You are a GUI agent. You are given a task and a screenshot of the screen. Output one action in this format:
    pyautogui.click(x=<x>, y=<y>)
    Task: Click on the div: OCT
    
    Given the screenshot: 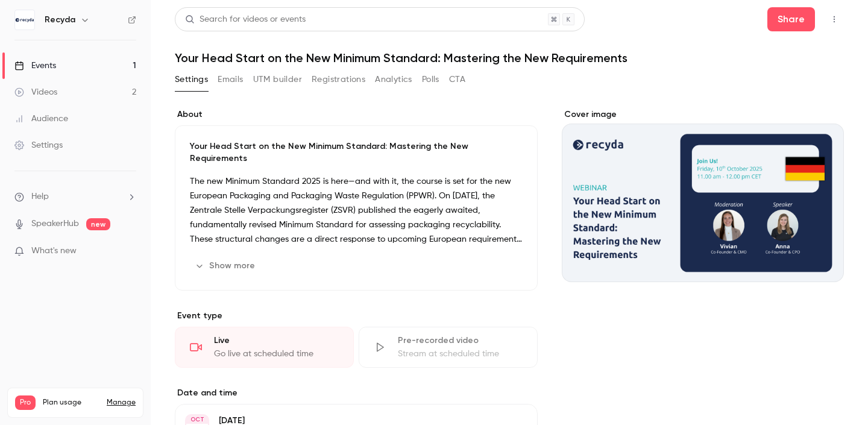 What is the action you would take?
    pyautogui.click(x=197, y=420)
    